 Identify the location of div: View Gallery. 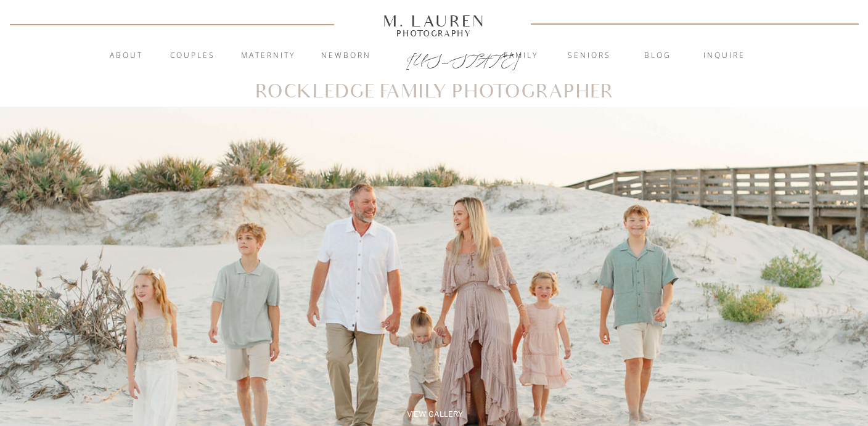
(435, 415).